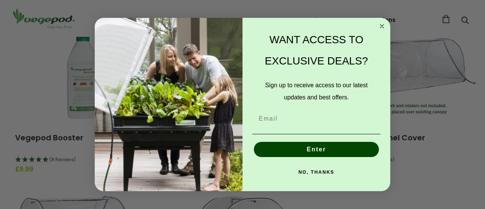  Describe the element at coordinates (316, 50) in the screenshot. I see `span: WANT ACCESS TO EXCLUSIVE DEALS?` at that location.